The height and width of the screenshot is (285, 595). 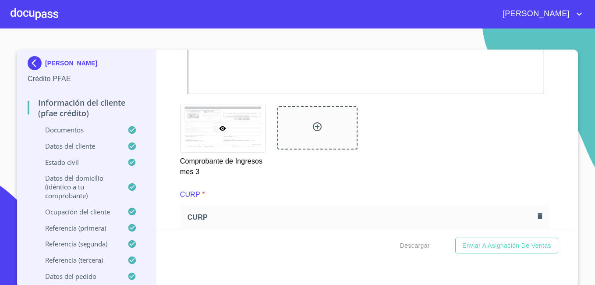 What do you see at coordinates (78, 130) in the screenshot?
I see `p: Documentos` at bounding box center [78, 130].